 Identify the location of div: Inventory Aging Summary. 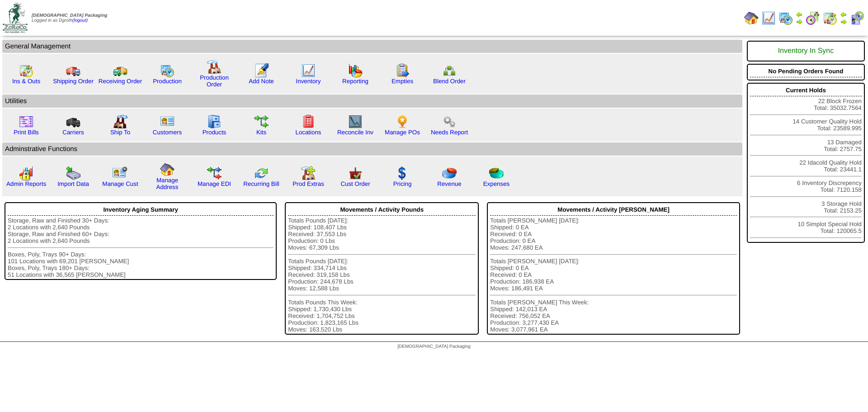
(141, 210).